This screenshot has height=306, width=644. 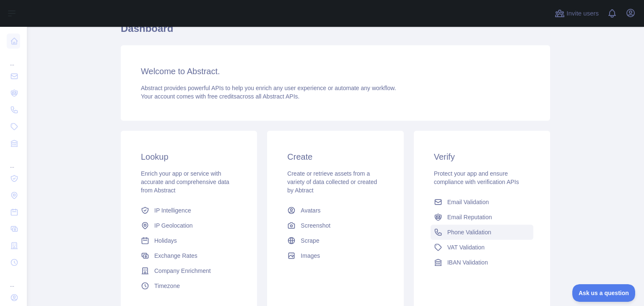 What do you see at coordinates (335, 157) in the screenshot?
I see `h3: Create` at bounding box center [335, 157].